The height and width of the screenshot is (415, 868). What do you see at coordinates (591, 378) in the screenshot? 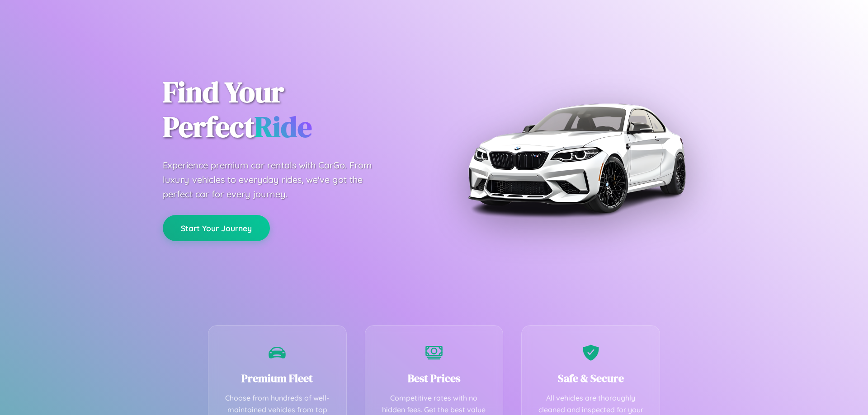
I see `h3: Safe & Secure` at bounding box center [591, 378].